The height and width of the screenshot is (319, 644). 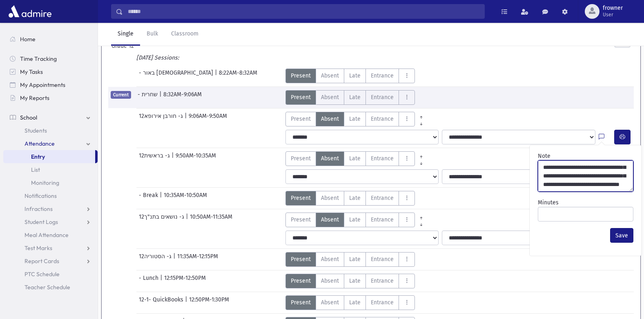 I want to click on span: 12ג- נושאים בתנ"ך, so click(x=162, y=220).